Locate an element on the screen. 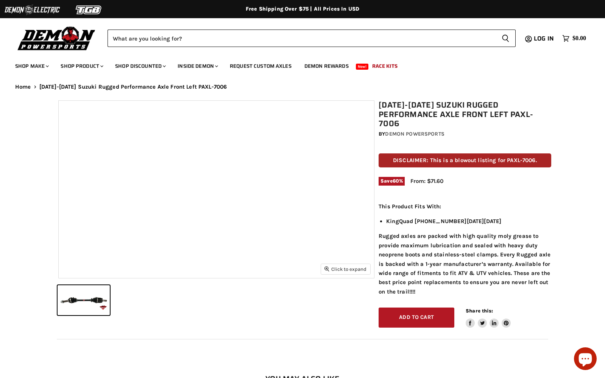 Image resolution: width=605 pixels, height=378 pixels. inbox-online-store-chat: Shopify online store chat is located at coordinates (585, 359).